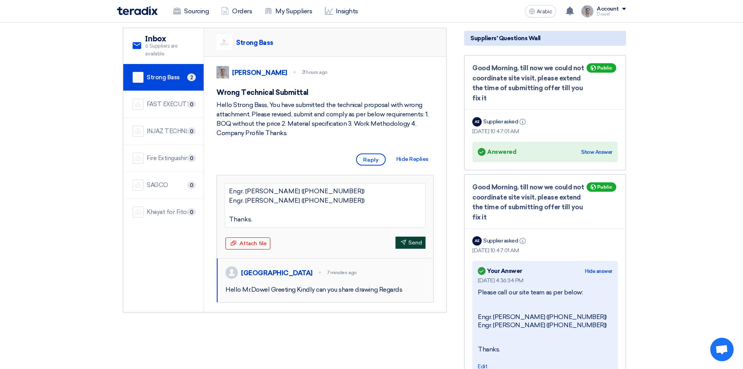  Describe the element at coordinates (505, 271) in the screenshot. I see `font: Your Answer` at that location.